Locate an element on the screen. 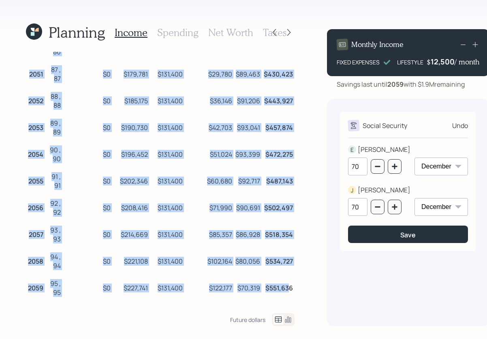  td: 2052 is located at coordinates (35, 100).